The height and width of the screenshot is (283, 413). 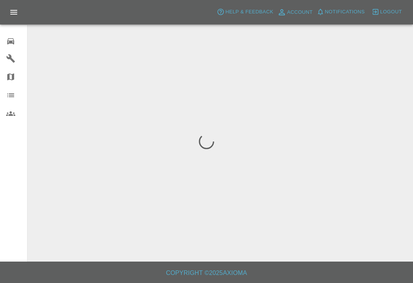 I want to click on span: Logout, so click(x=391, y=12).